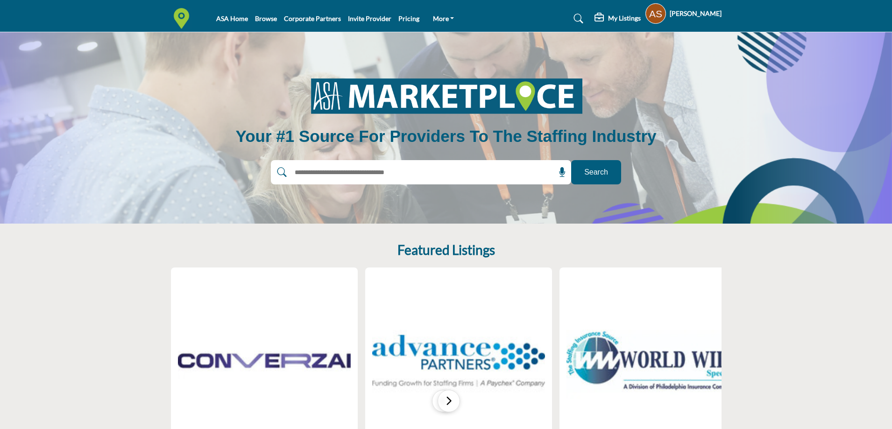 This screenshot has width=892, height=429. Describe the element at coordinates (445, 136) in the screenshot. I see `h1: Your #1 Source for Providers to the Staffing Industry` at that location.